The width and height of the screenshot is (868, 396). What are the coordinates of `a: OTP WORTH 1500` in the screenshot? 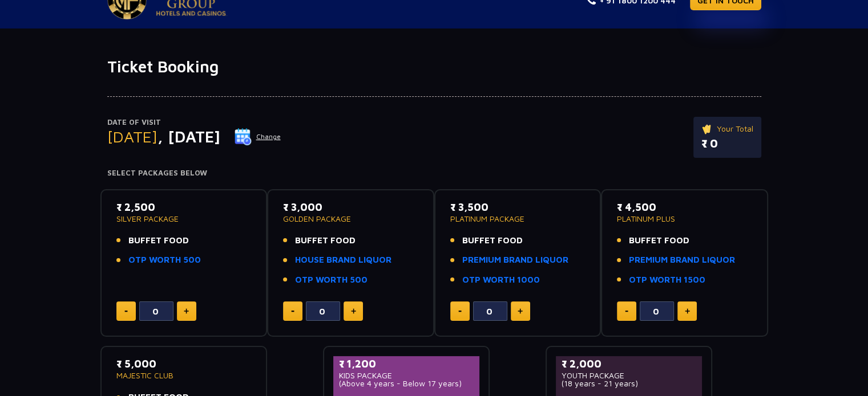 It's located at (667, 280).